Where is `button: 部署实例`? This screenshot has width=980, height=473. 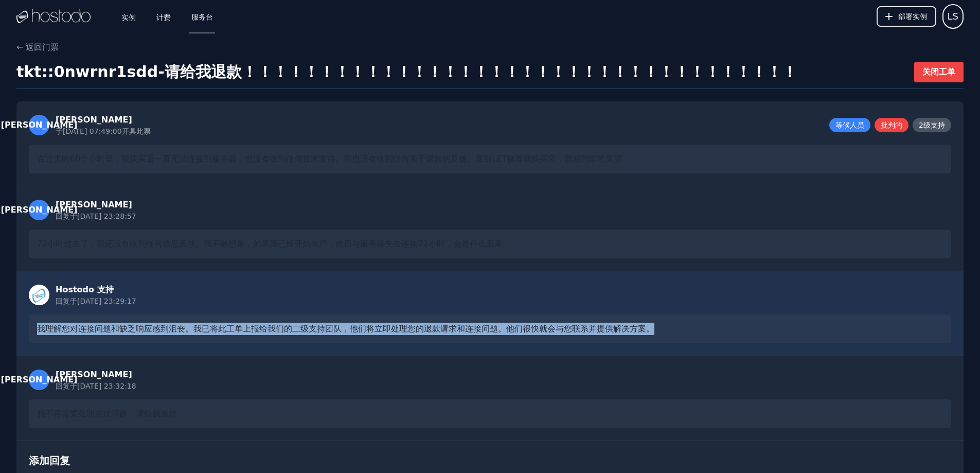 button: 部署实例 is located at coordinates (907, 16).